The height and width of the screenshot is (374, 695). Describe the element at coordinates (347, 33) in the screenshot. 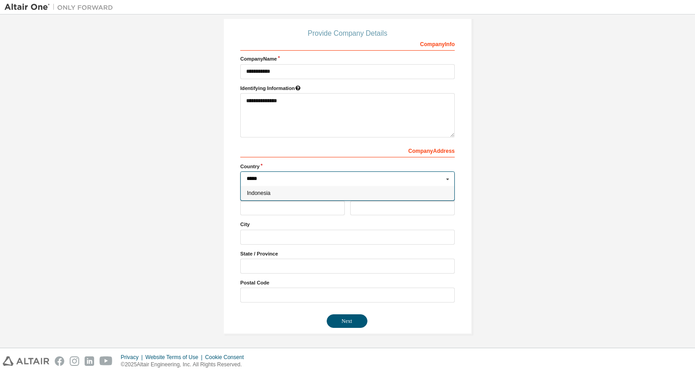

I see `div: Provide Company Details` at that location.